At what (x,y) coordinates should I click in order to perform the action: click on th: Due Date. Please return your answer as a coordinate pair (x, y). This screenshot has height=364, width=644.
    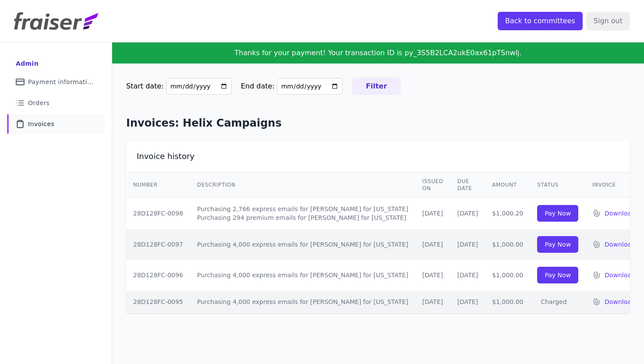
    Looking at the image, I should click on (467, 185).